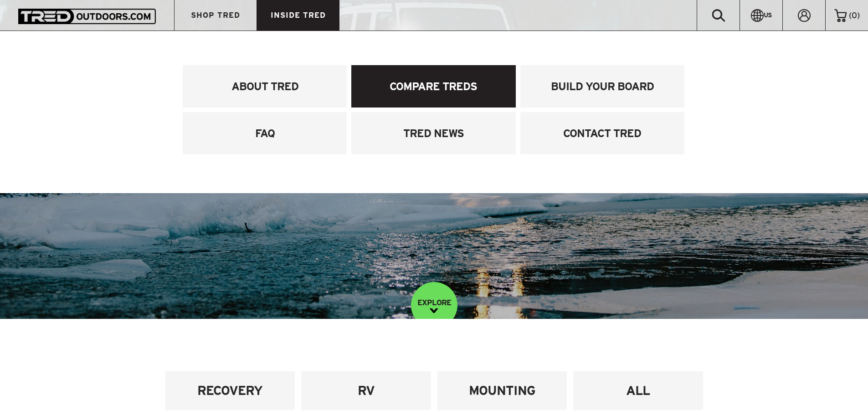  I want to click on span: 0, so click(854, 15).